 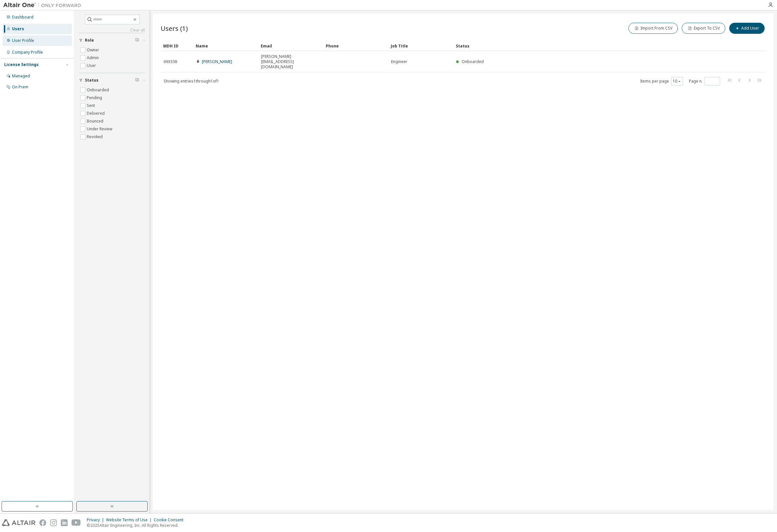 I want to click on span: Users (1), so click(x=174, y=28).